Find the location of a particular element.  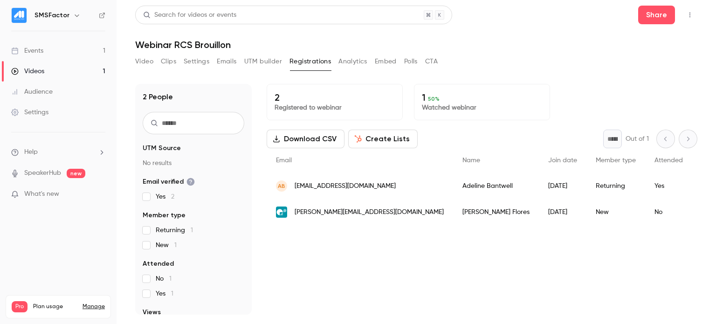

img: SMSFactor is located at coordinates (19, 15).